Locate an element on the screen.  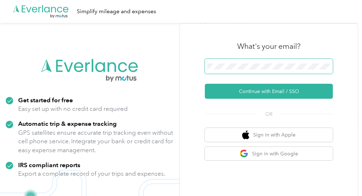
button: apple logoSign in with Apple is located at coordinates (269, 135).